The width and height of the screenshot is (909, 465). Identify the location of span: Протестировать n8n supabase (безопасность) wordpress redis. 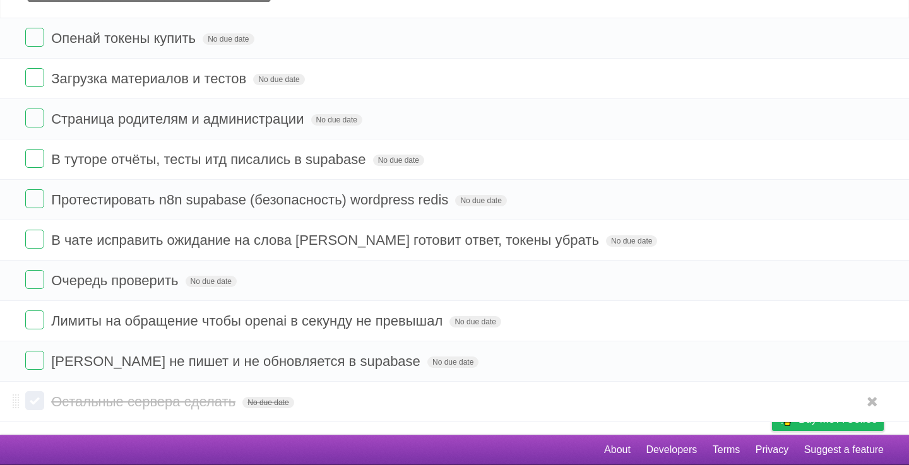
(251, 199).